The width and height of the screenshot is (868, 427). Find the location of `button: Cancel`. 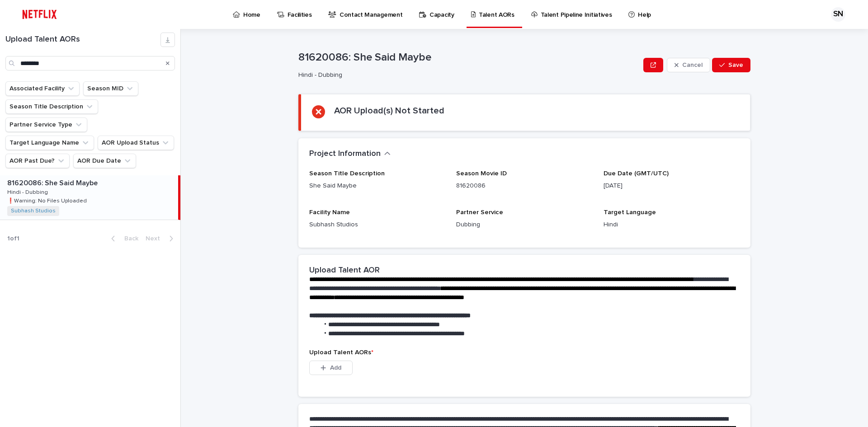

button: Cancel is located at coordinates (689, 65).